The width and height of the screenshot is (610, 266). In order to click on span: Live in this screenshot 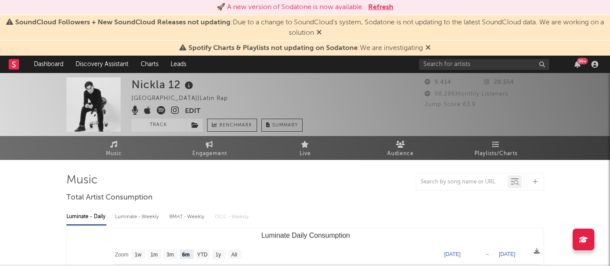, I will do `click(305, 154)`.